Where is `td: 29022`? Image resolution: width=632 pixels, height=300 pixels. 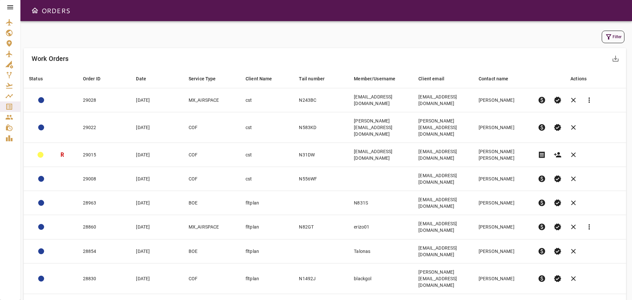
td: 29022 is located at coordinates (104, 127).